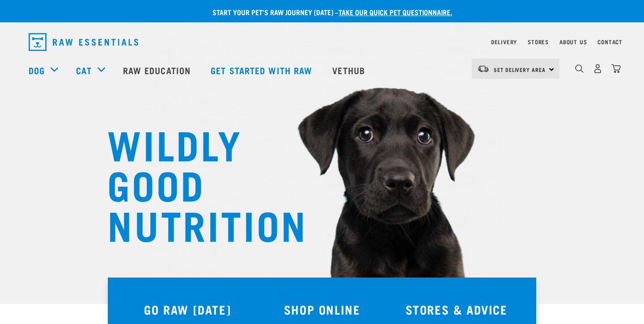  I want to click on img: van-moving.png, so click(483, 69).